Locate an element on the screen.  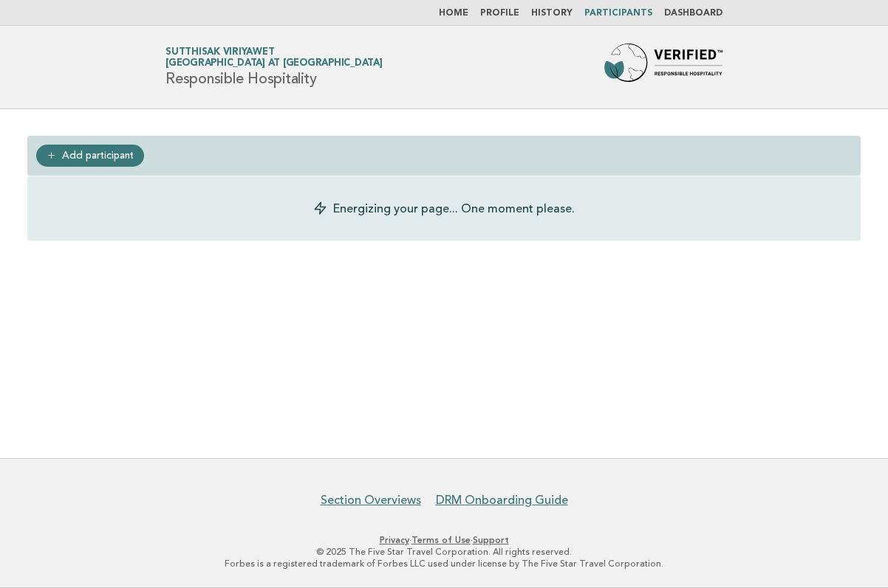
a: Support is located at coordinates (490, 540).